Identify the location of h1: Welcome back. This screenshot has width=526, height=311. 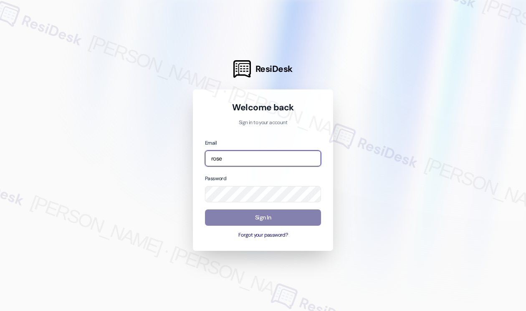
(263, 107).